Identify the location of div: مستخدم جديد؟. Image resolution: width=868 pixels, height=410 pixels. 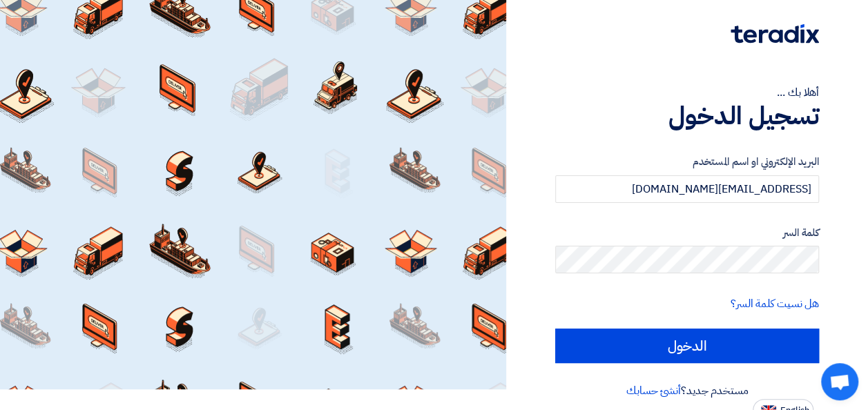
(687, 391).